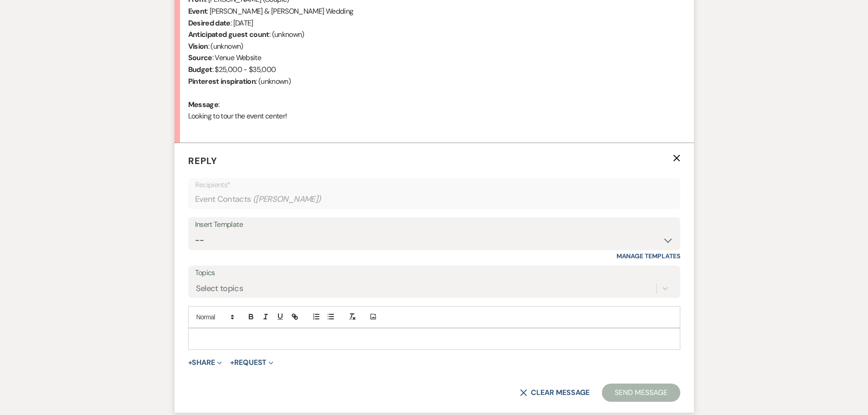 The image size is (868, 415). Describe the element at coordinates (434, 199) in the screenshot. I see `div: Event Contacts` at that location.